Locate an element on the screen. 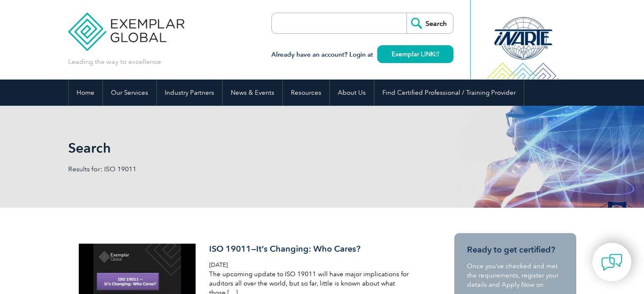 This screenshot has height=294, width=644. h3: Ready to get certified? is located at coordinates (515, 249).